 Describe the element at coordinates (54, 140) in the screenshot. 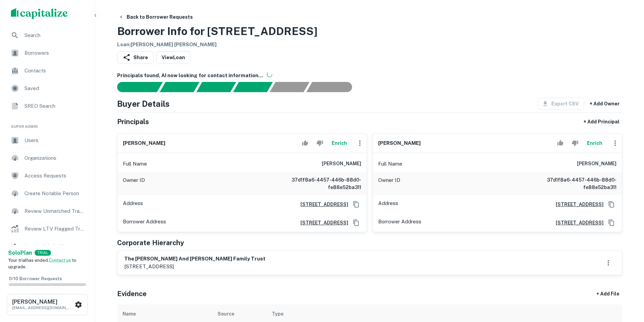

I see `span: Users` at that location.